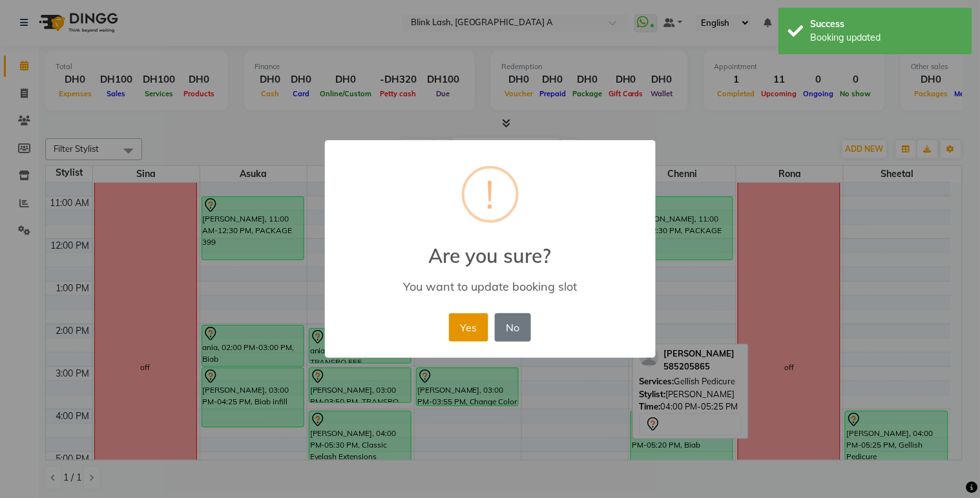  Describe the element at coordinates (886, 37) in the screenshot. I see `div: Booking updated` at that location.